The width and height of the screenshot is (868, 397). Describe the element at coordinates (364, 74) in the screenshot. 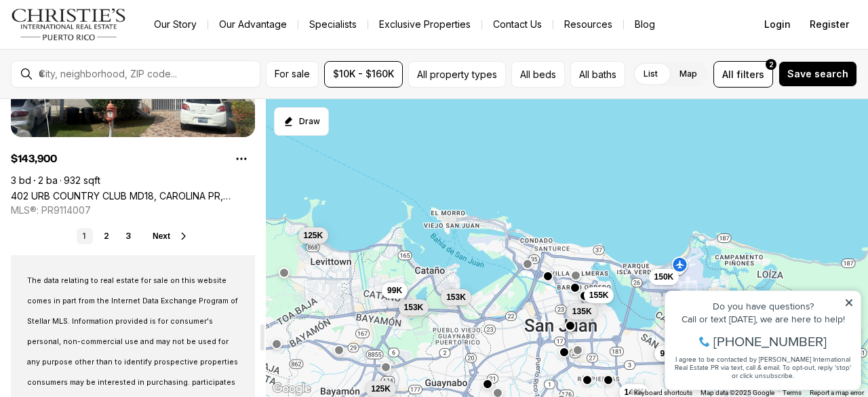

I see `button: $10K - $160K` at that location.